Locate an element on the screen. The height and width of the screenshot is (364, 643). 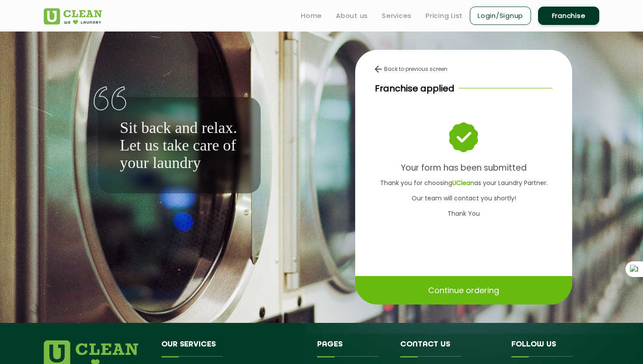
a: Pricing List is located at coordinates (444, 16).